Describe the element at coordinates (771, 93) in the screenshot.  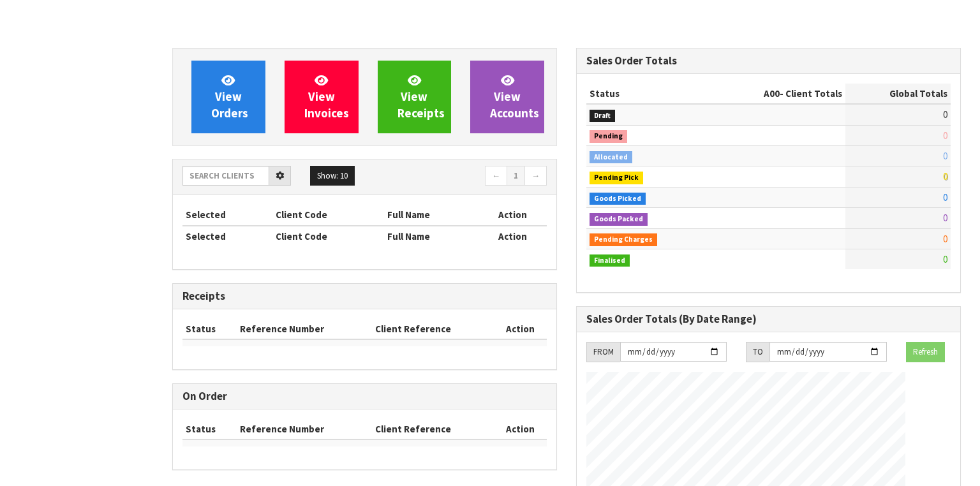
I see `span: A00` at that location.